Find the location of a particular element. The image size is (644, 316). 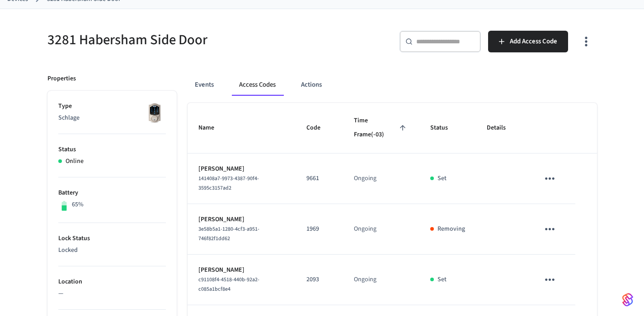

p: 65% is located at coordinates (78, 205).